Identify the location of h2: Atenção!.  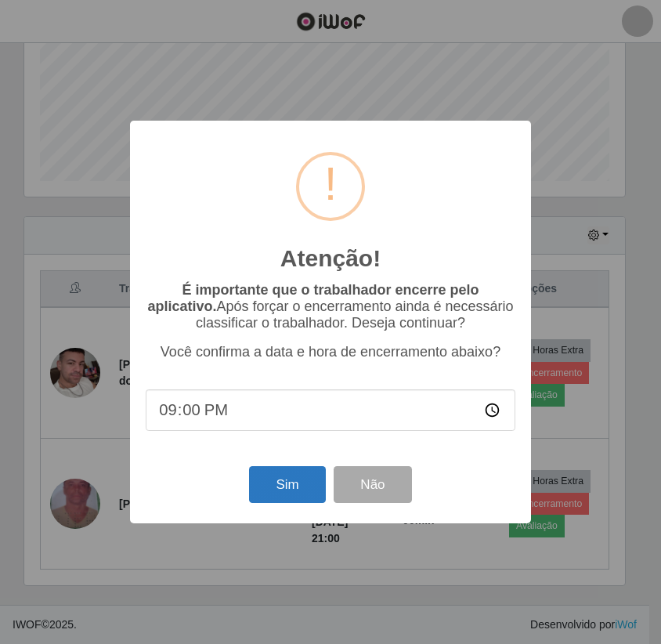
(330, 258).